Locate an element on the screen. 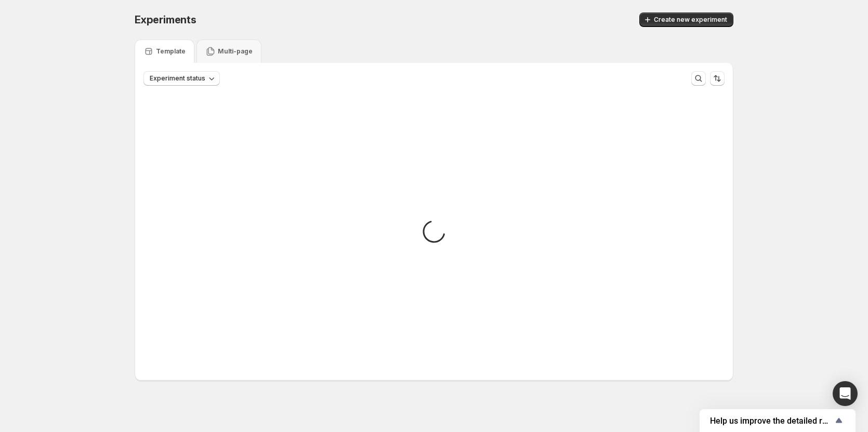  p: Multi-page is located at coordinates (235, 51).